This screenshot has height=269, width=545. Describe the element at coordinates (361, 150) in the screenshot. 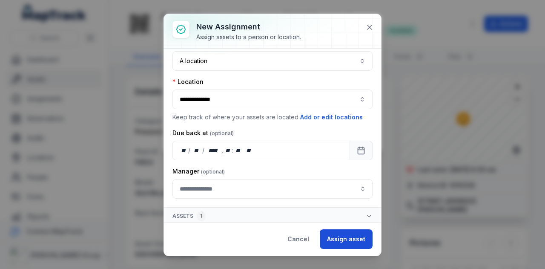

I see `button: Calendar` at that location.